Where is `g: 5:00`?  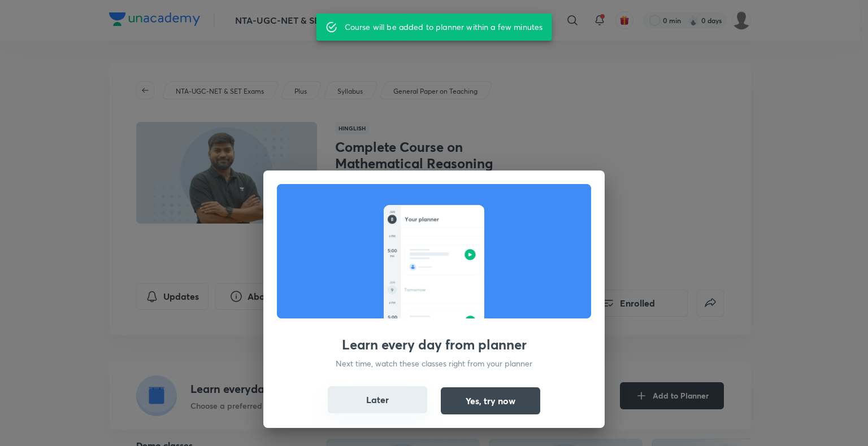
g: 5:00 is located at coordinates (393, 317).